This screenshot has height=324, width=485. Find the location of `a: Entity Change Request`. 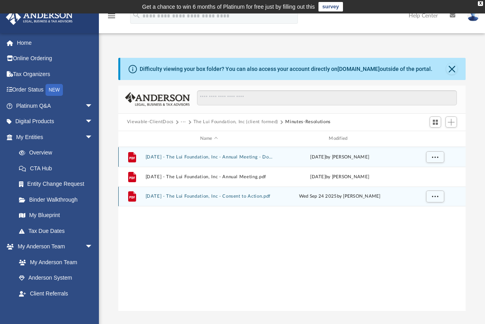

a: Entity Change Request is located at coordinates (58, 184).